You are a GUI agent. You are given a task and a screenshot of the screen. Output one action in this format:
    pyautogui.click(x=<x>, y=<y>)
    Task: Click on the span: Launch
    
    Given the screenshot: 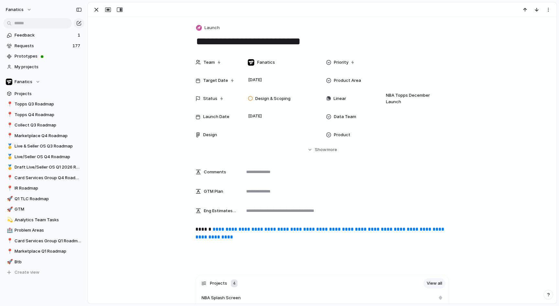 What is the action you would take?
    pyautogui.click(x=212, y=28)
    